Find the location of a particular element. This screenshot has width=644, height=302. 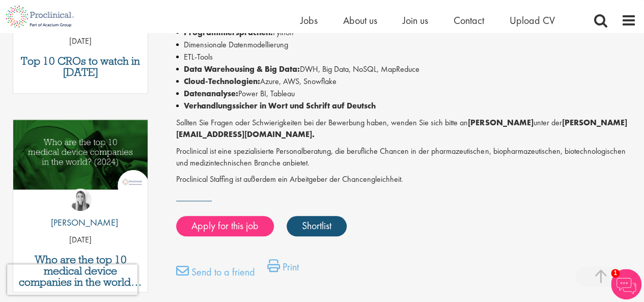

li: DWH, Big Data, NoSQL, MapReduce is located at coordinates (406, 69).